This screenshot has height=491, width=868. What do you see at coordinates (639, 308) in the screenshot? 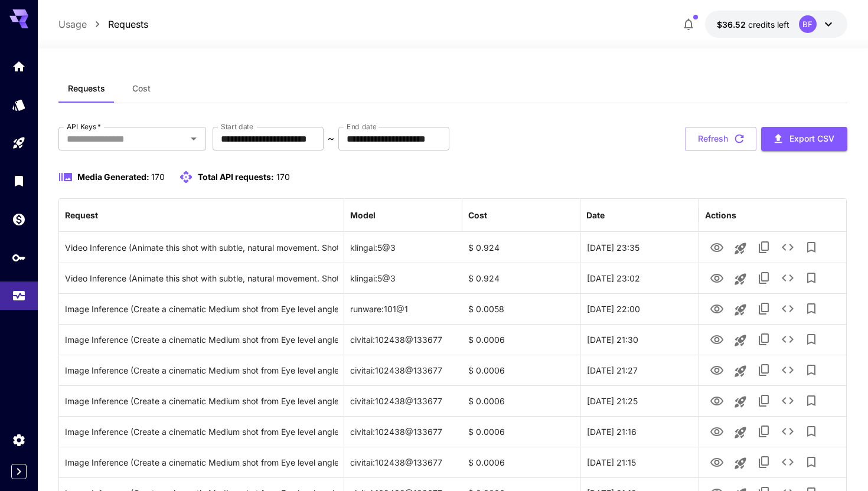
I see `div: 30 Sep, 2025 22:00` at bounding box center [639, 308].